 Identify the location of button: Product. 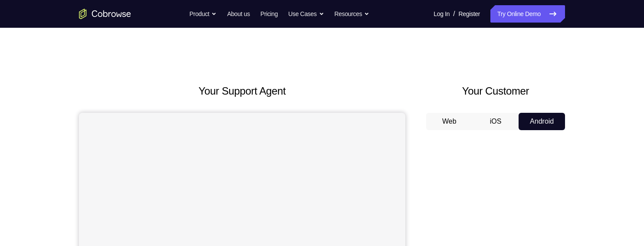
(203, 14).